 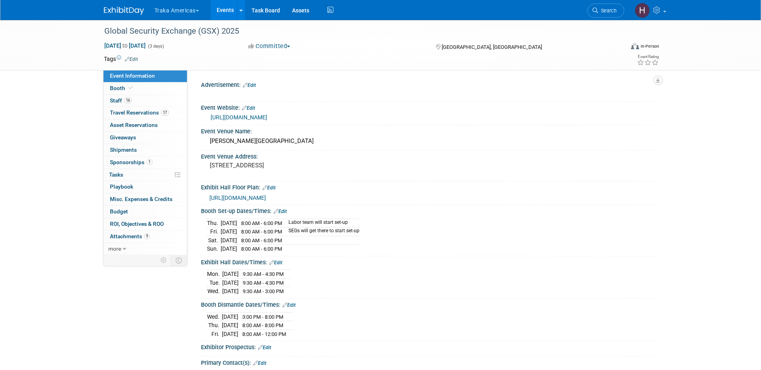 What do you see at coordinates (139, 113) in the screenshot?
I see `span: Travel Reservations` at bounding box center [139, 113].